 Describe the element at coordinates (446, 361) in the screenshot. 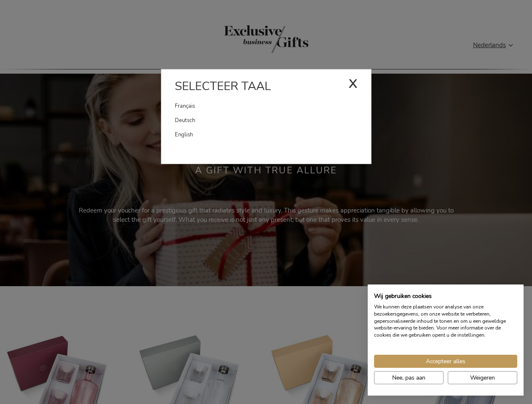

I see `button: Accepteer alle cookies` at that location.